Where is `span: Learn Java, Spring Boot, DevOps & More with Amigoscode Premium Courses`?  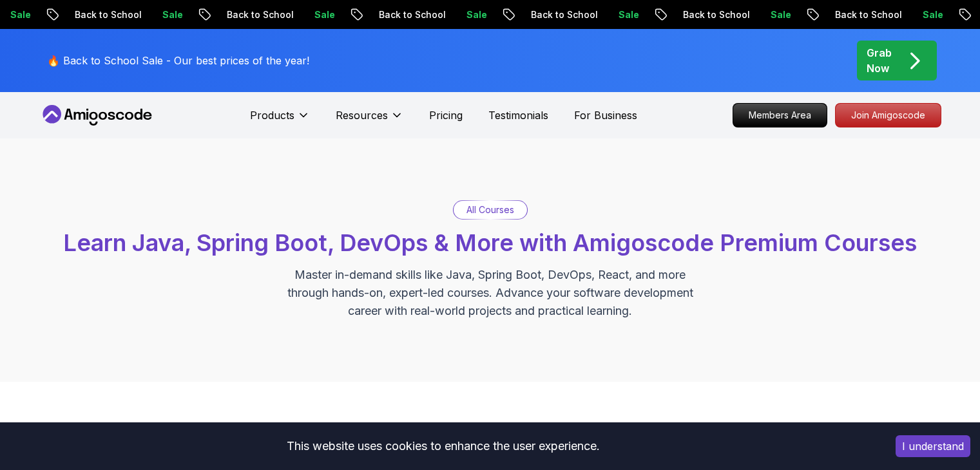
span: Learn Java, Spring Boot, DevOps & More with Amigoscode Premium Courses is located at coordinates (490, 243).